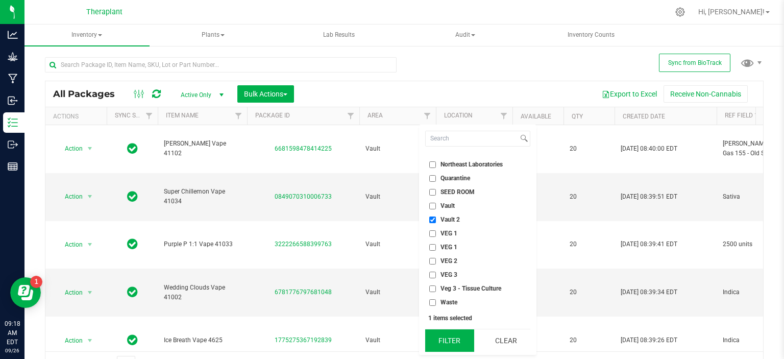 The height and width of the screenshot is (359, 784). I want to click on a: Qty, so click(577, 116).